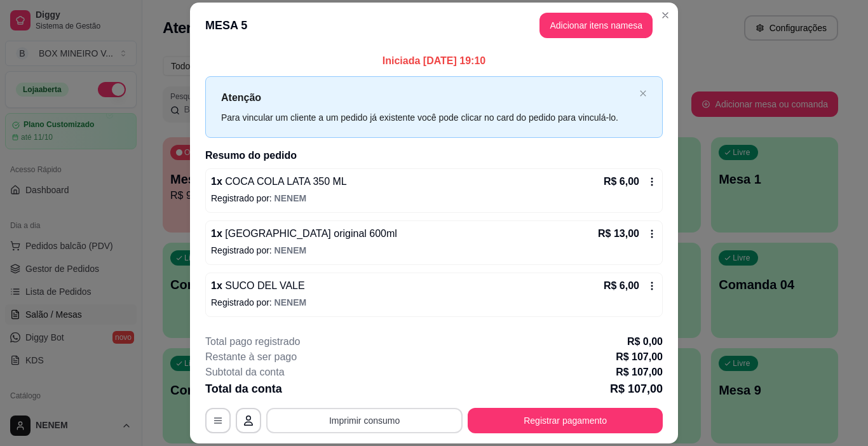  What do you see at coordinates (365, 420) in the screenshot?
I see `button: Imprimir consumo` at bounding box center [365, 420].